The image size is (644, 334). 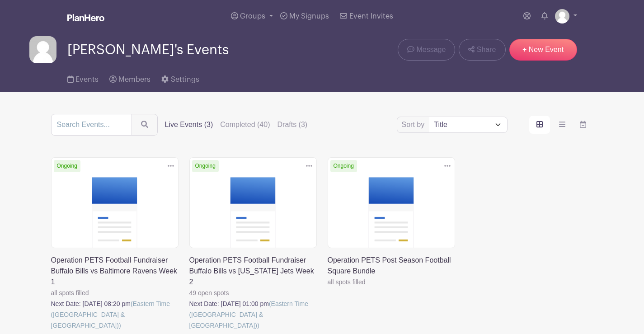 I want to click on a: Settings, so click(x=180, y=78).